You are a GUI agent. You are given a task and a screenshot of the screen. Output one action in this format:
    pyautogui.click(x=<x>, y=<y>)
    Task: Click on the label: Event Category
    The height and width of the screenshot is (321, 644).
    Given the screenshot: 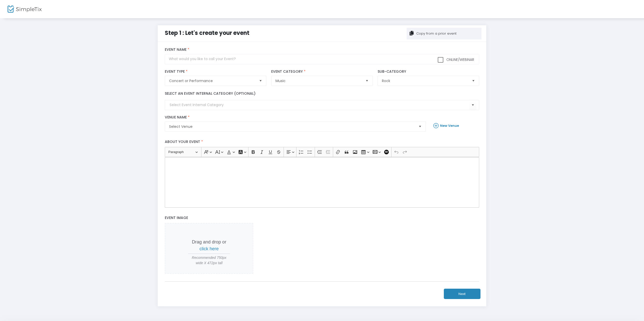 What is the action you would take?
    pyautogui.click(x=322, y=72)
    